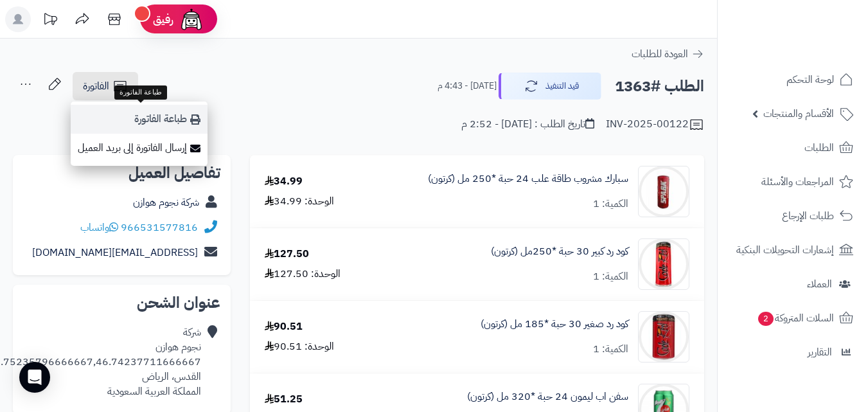  What do you see at coordinates (793, 148) in the screenshot?
I see `a: الطلبات` at bounding box center [793, 148].